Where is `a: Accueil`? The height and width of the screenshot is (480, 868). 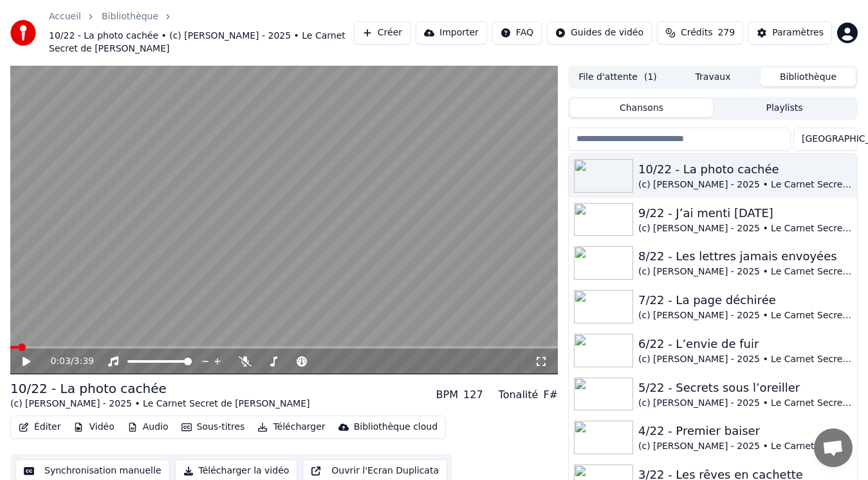
a: Accueil is located at coordinates (65, 17).